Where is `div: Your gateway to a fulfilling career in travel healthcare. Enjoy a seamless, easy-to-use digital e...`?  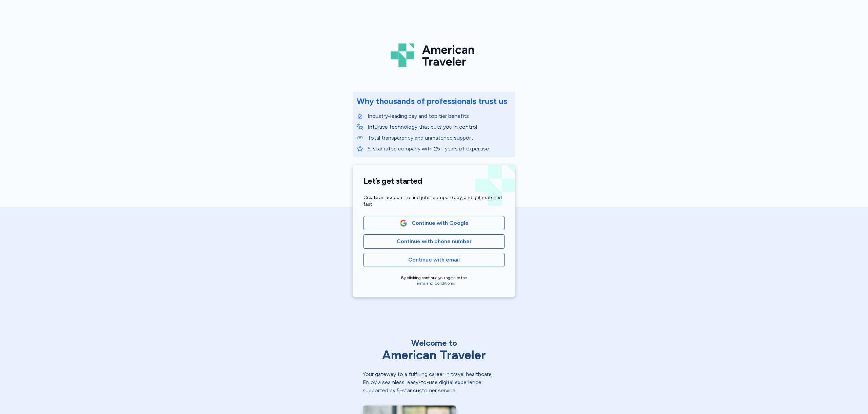
div: Your gateway to a fulfilling career in travel healthcare. Enjoy a seamless, easy-to-use digital e... is located at coordinates (434, 382).